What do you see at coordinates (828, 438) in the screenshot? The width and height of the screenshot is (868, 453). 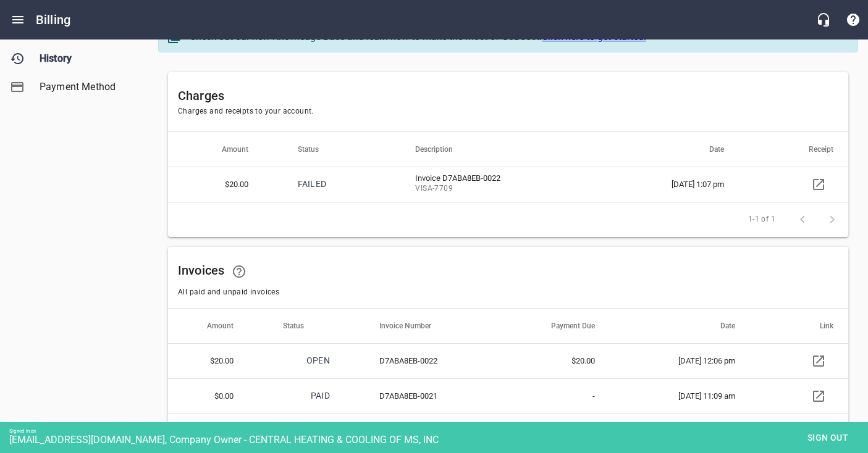 I see `span: Sign out` at bounding box center [828, 438].